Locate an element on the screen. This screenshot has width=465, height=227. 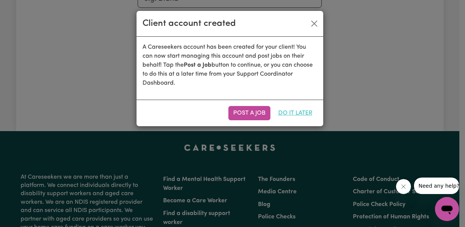
button: Do it later is located at coordinates (295, 113).